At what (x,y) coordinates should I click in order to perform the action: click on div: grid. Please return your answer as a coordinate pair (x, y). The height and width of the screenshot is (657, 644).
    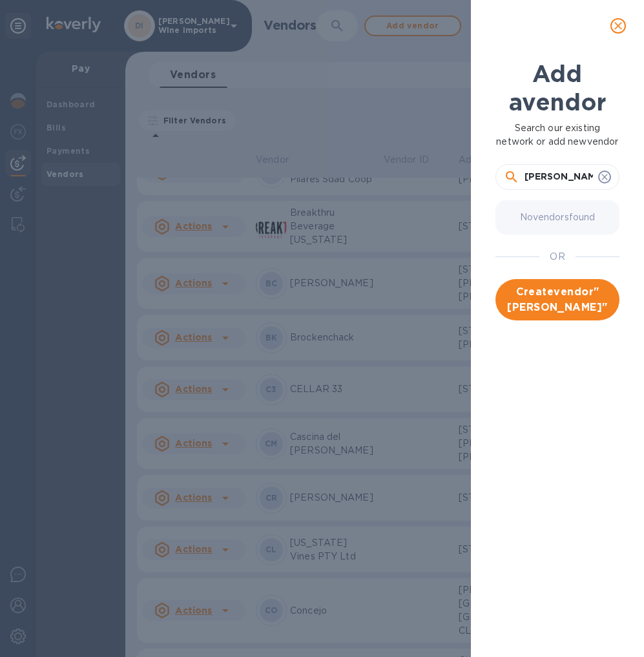
    Looking at the image, I should click on (563, 399).